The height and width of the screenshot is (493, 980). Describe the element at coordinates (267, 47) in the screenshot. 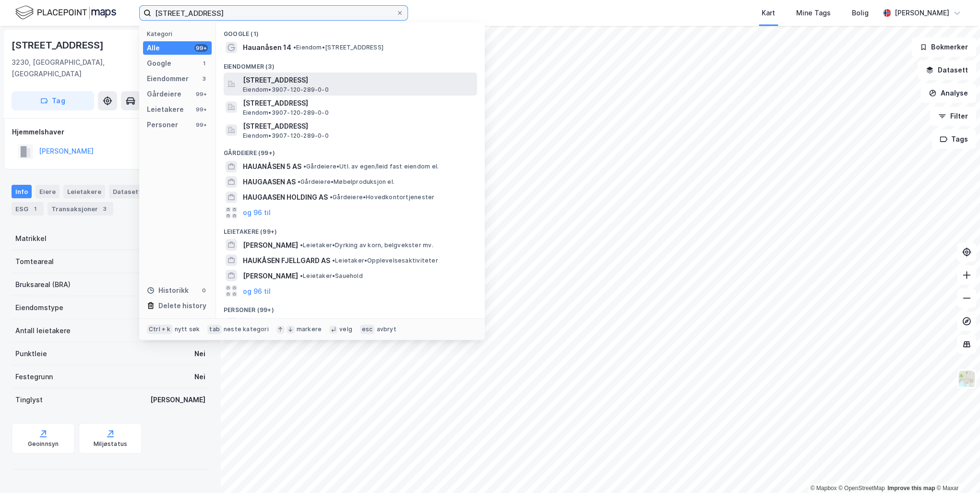

I see `span: Hauanåsen 14` at that location.